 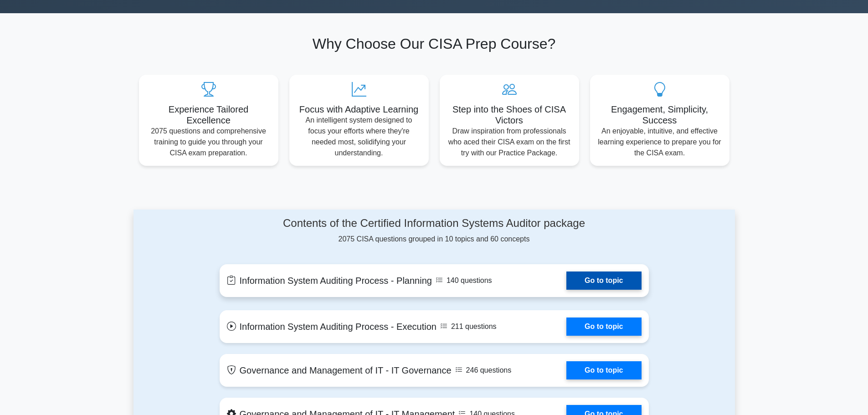 I want to click on div: 2075 CISA questions grouped in 10 topics and 60 concepts, so click(x=434, y=231).